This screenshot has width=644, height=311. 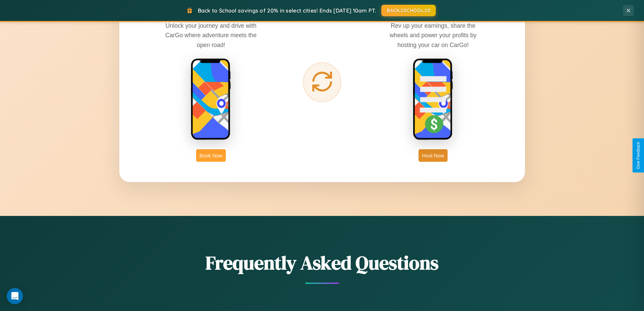 What do you see at coordinates (433, 156) in the screenshot?
I see `button: Host Now` at bounding box center [433, 156].